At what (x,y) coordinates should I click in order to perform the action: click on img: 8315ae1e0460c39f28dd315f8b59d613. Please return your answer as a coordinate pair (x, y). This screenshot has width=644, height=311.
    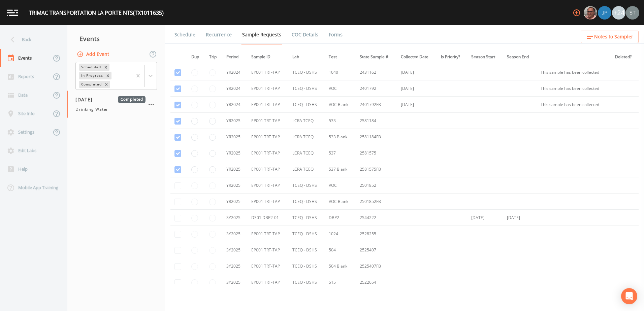
    Looking at the image, I should click on (632, 13).